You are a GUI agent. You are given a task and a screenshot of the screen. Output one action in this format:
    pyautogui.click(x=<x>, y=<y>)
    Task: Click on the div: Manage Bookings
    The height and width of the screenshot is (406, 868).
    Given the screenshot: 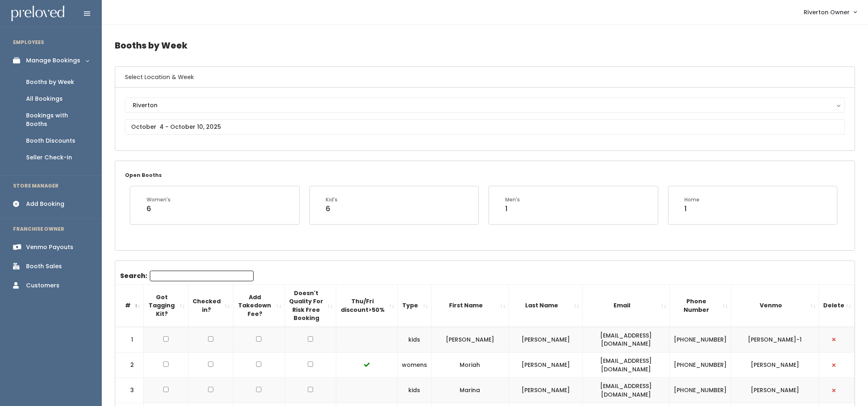 What is the action you would take?
    pyautogui.click(x=53, y=60)
    